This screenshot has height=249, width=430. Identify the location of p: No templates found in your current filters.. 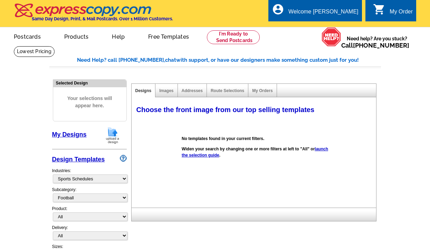
(255, 139).